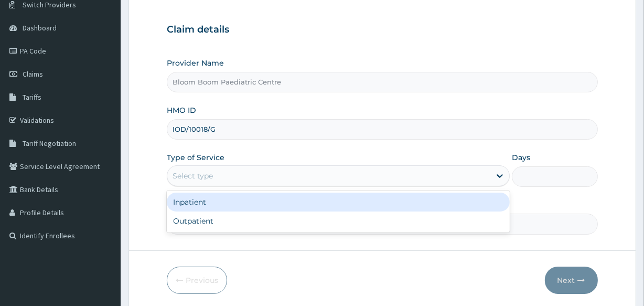  What do you see at coordinates (181, 110) in the screenshot?
I see `label: HMO ID` at bounding box center [181, 110].